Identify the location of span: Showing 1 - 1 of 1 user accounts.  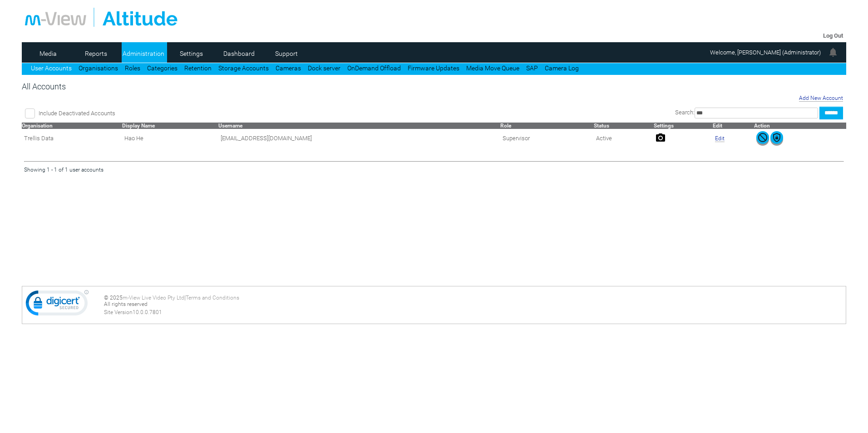
(64, 170).